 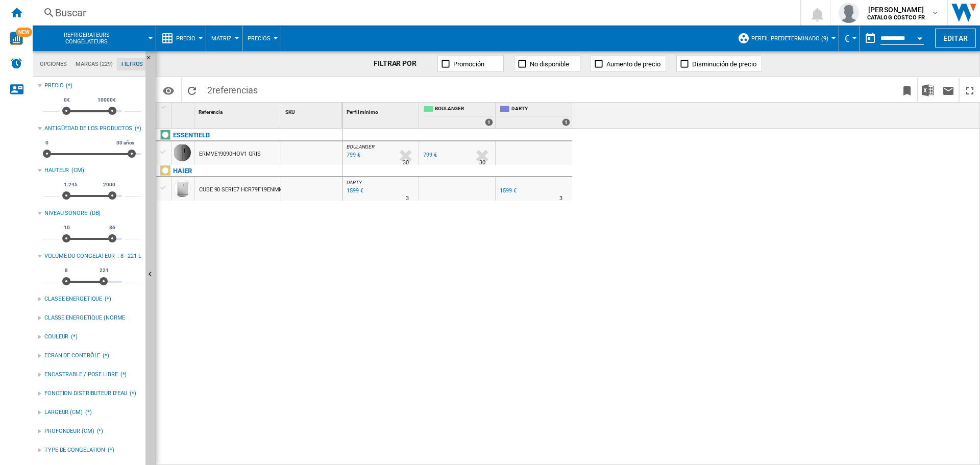 What do you see at coordinates (57, 170) in the screenshot?
I see `div: HAUTEUR` at bounding box center [57, 170].